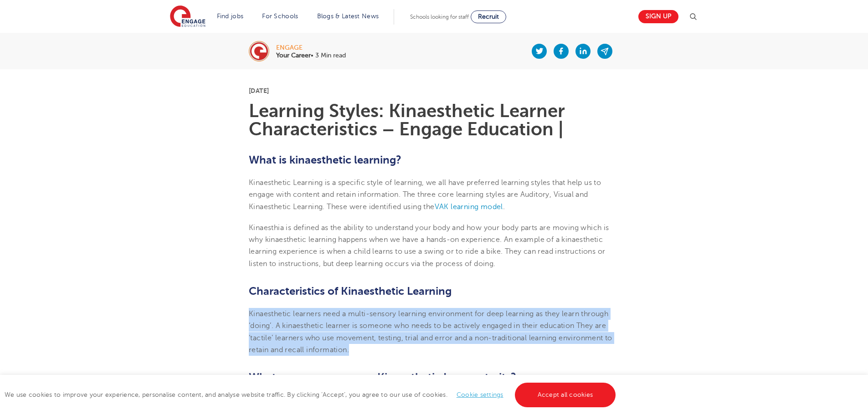  What do you see at coordinates (380, 207) in the screenshot?
I see `span: These were identified using the` at bounding box center [380, 207].